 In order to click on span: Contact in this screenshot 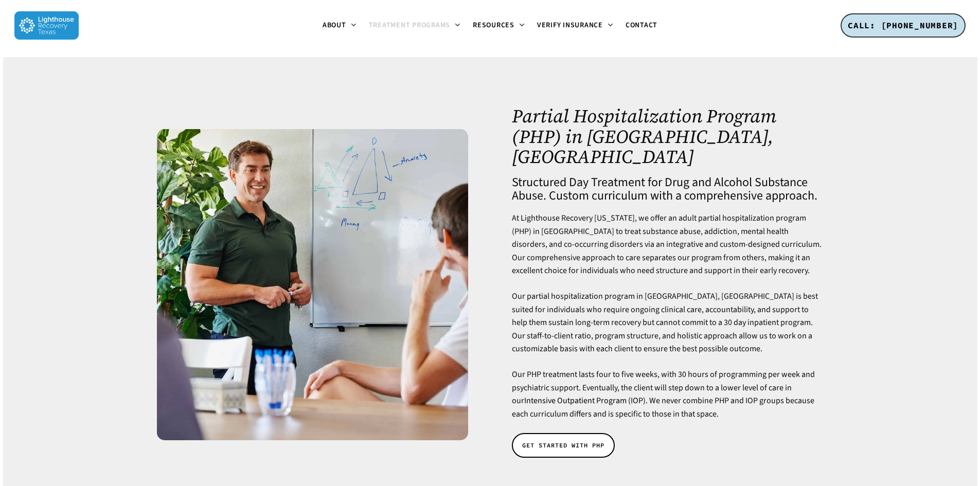, I will do `click(641, 25)`.